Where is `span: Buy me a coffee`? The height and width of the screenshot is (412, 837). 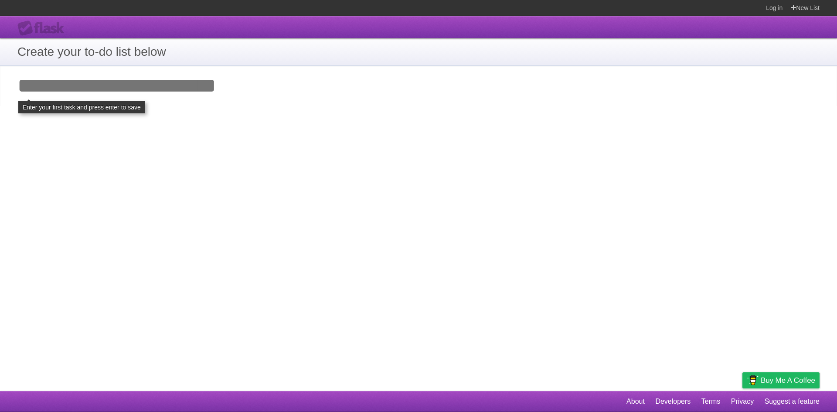
span: Buy me a coffee is located at coordinates (788, 380).